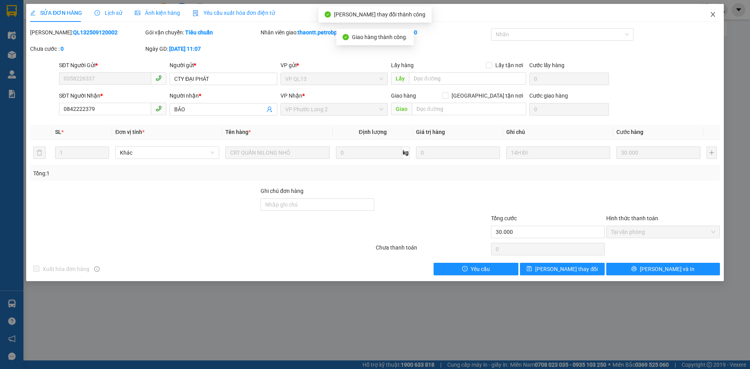 The width and height of the screenshot is (750, 369). Describe the element at coordinates (632, 218) in the screenshot. I see `label: Hình thức thanh toán` at that location.